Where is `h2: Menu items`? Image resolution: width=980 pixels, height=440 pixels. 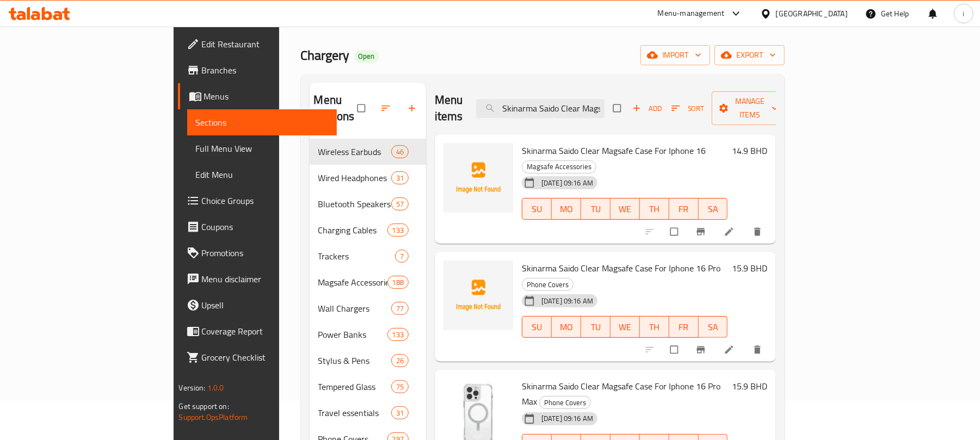
h2: Menu items is located at coordinates (449, 108).